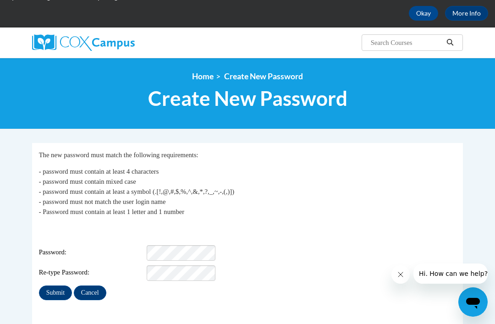 The height and width of the screenshot is (324, 495). Describe the element at coordinates (137, 192) in the screenshot. I see `span: - password must contain at least 4 characters - password must contain mixed case - password must ...` at that location.